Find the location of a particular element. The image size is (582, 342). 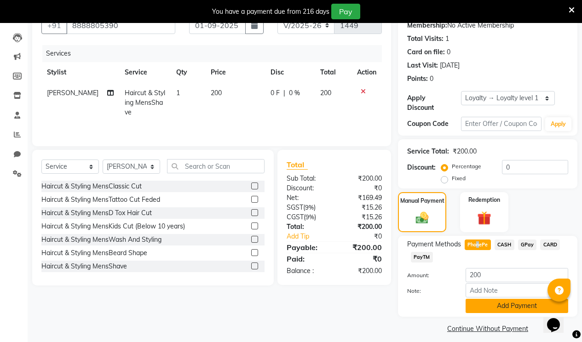

label: Manual Payment is located at coordinates (422, 201).